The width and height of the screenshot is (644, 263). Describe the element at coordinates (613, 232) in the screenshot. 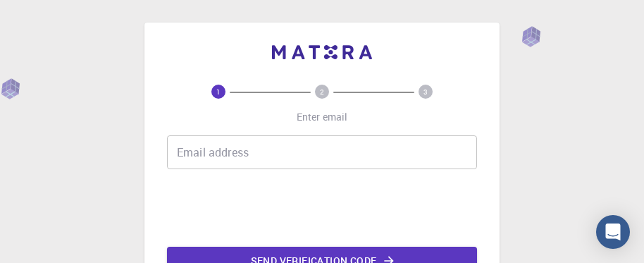

I see `div: Open Intercom Messenger` at that location.